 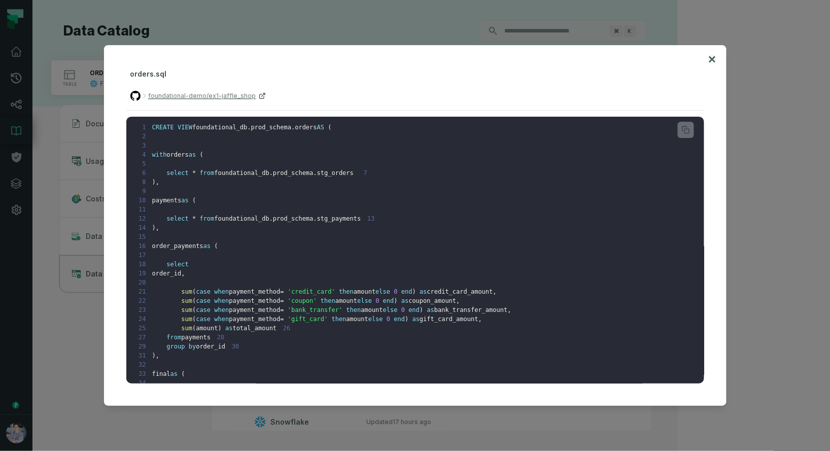 What do you see at coordinates (335, 173) in the screenshot?
I see `span: stg_orders` at bounding box center [335, 173].